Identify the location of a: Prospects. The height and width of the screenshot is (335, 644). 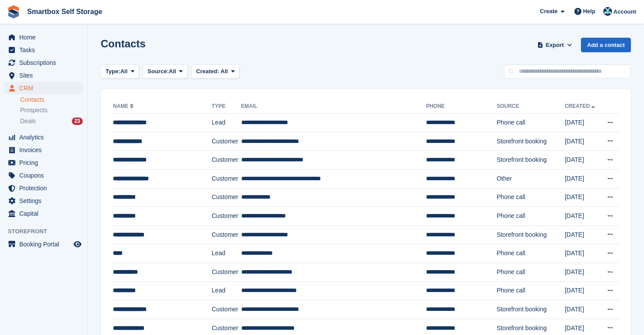
(51, 110).